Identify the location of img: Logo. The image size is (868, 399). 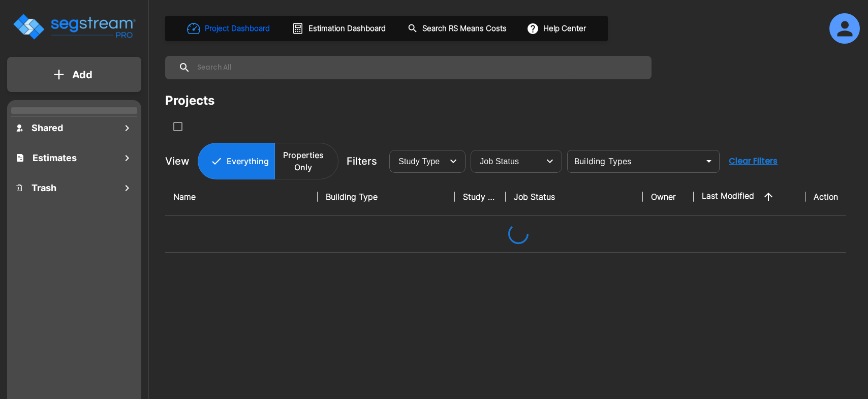
(74, 26).